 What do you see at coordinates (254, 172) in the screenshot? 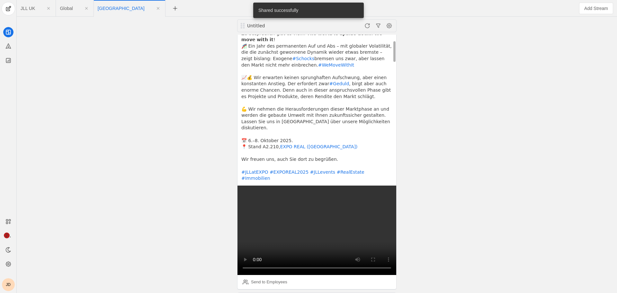
I see `a: #JLLatEXPO` at bounding box center [254, 172].